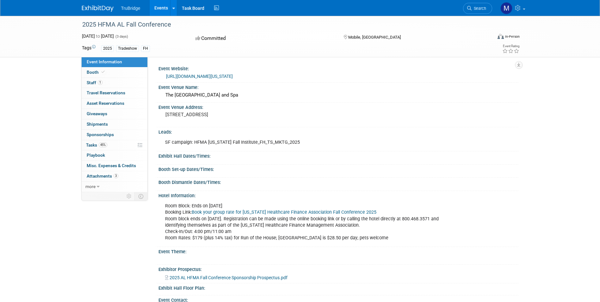 Image resolution: width=600 pixels, height=302 pixels. What do you see at coordinates (479, 8) in the screenshot?
I see `span: Search` at bounding box center [479, 8].